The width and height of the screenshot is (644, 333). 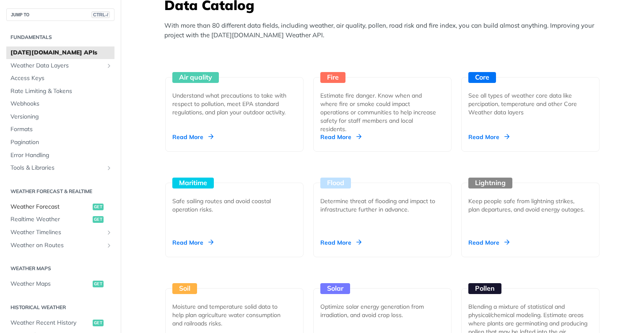 I want to click on span: Webhooks, so click(x=61, y=104).